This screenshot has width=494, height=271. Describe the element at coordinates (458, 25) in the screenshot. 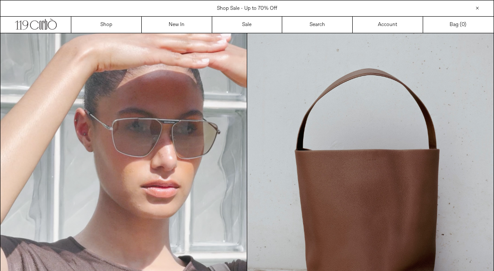

I see `a: Bag ()` at that location.